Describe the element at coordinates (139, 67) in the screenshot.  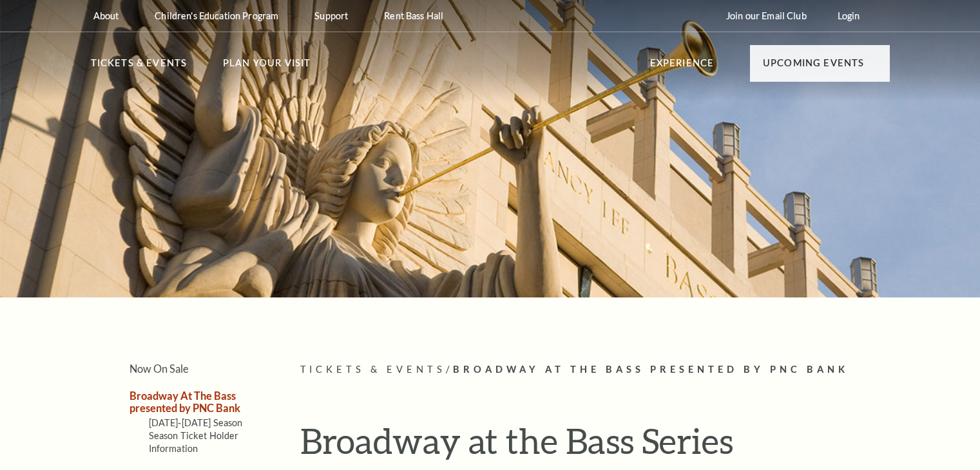
I see `p: Tickets & Events` at that location.